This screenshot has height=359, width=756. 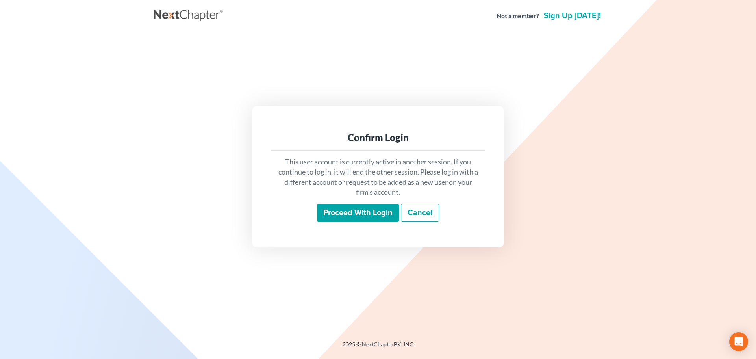 I want to click on a: Cancel, so click(x=420, y=213).